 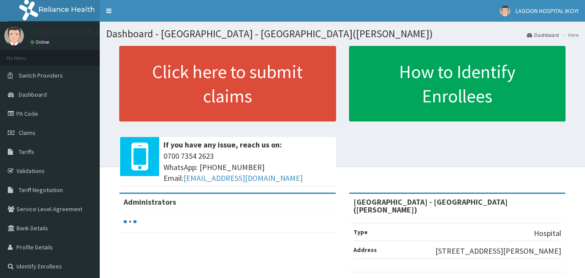 I want to click on b: Type, so click(x=360, y=232).